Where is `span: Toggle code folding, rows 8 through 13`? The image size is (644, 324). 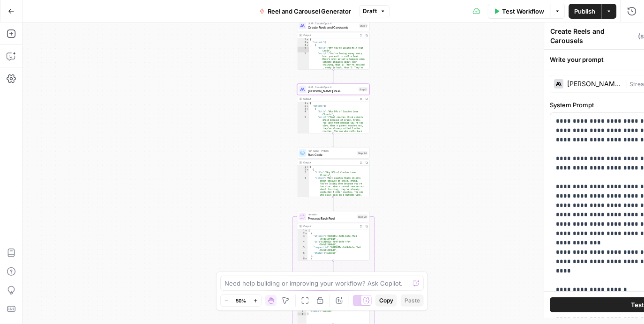
span: Toggle code folding, rows 8 through 13 is located at coordinates (307, 259).